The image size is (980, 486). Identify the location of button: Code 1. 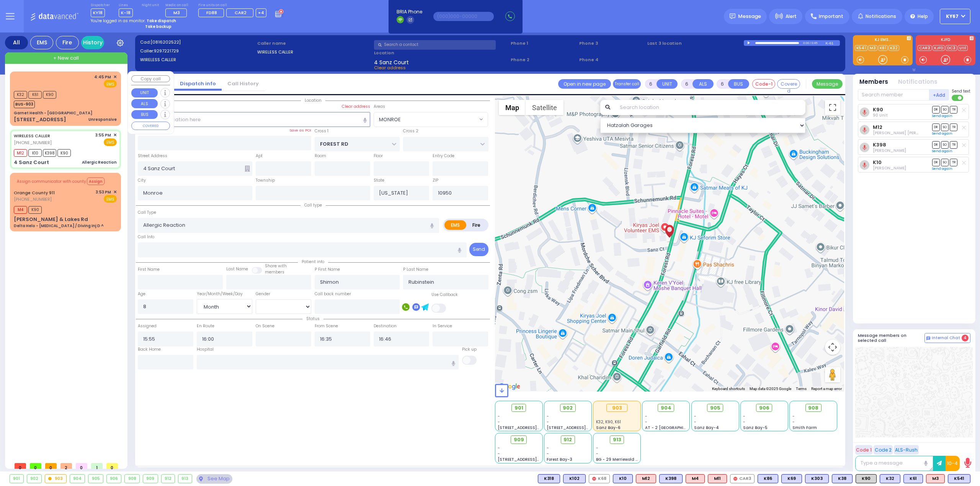
(864, 450).